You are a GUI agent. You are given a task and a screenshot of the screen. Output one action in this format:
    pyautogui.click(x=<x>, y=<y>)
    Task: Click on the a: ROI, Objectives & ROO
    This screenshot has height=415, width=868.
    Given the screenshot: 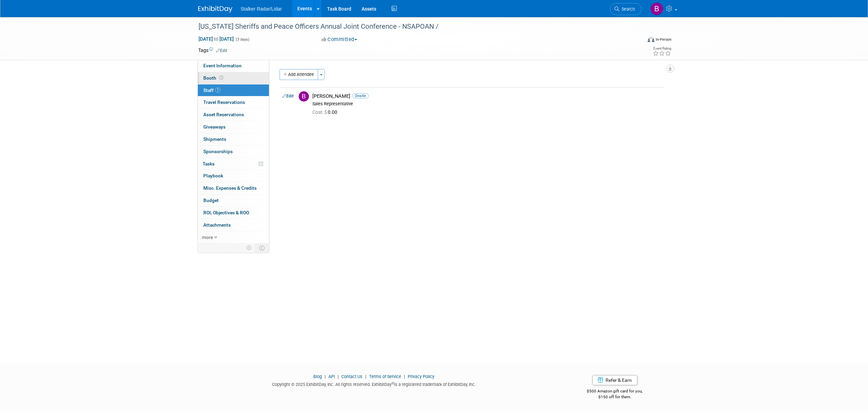 What is the action you would take?
    pyautogui.click(x=233, y=213)
    